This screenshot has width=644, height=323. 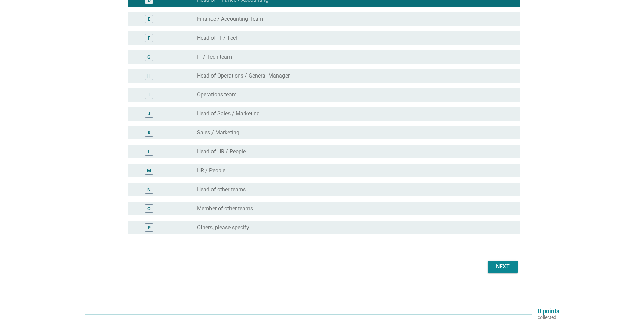 What do you see at coordinates (217, 95) in the screenshot?
I see `label: Operations team` at bounding box center [217, 95].